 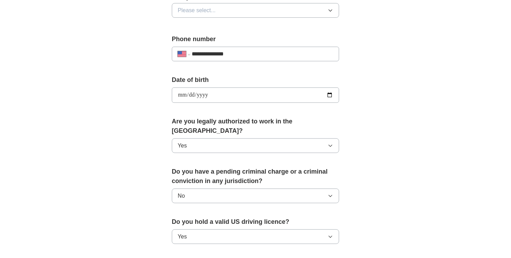 What do you see at coordinates (197, 10) in the screenshot?
I see `span: Please select...` at bounding box center [197, 10].